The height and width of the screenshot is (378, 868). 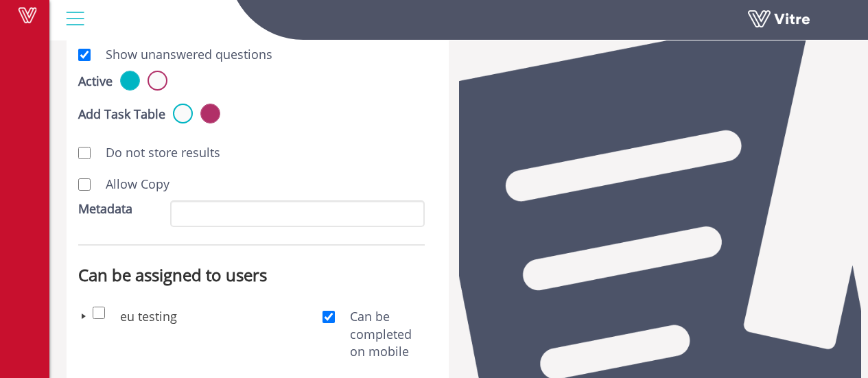 What do you see at coordinates (156, 153) in the screenshot?
I see `label: Do not store results` at bounding box center [156, 153].